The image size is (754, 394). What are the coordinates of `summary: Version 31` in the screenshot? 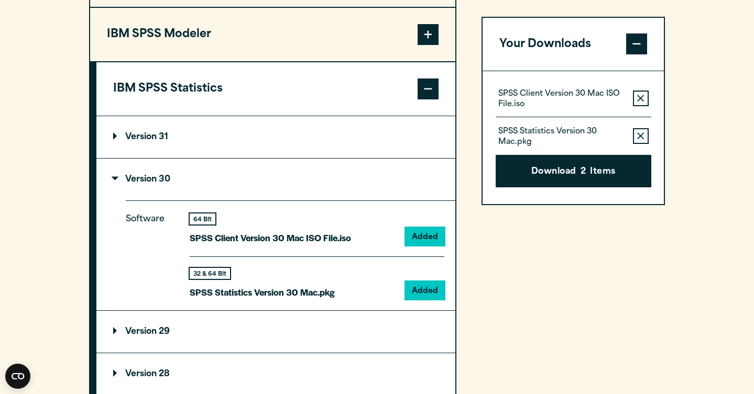 It's located at (275, 137).